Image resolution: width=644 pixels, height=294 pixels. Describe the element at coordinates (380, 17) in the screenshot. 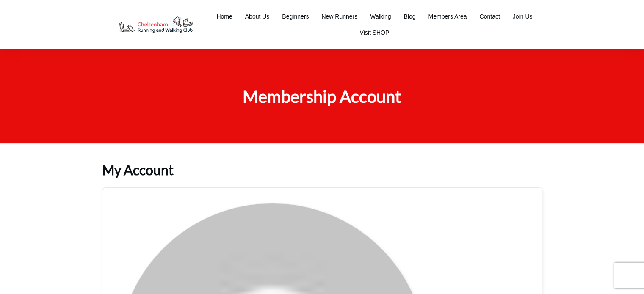

I see `a: Walking` at that location.